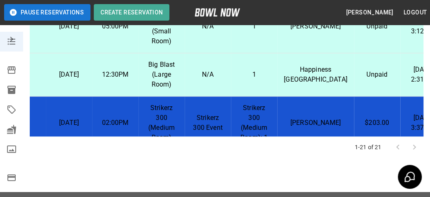  Describe the element at coordinates (115, 123) in the screenshot. I see `p: 02:00PM` at that location.